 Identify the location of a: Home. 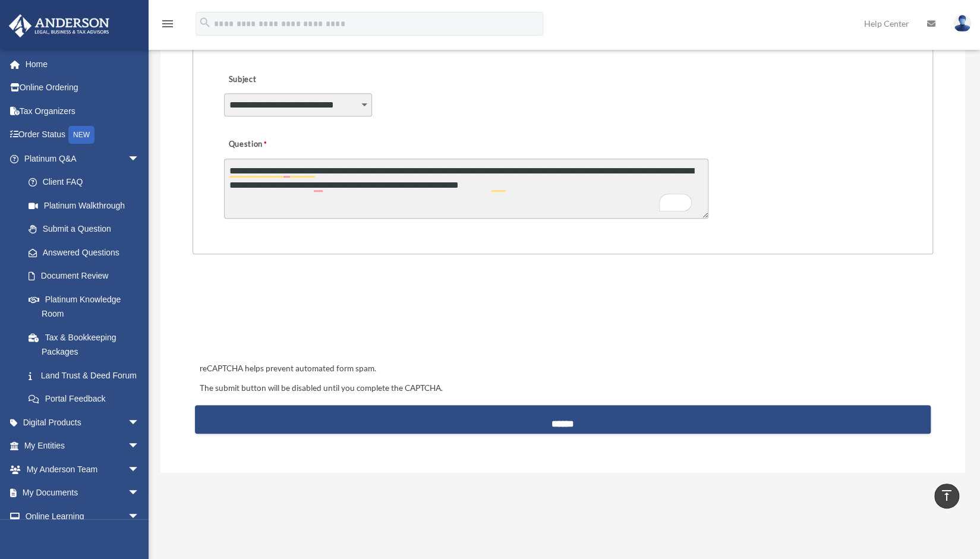
(83, 64).